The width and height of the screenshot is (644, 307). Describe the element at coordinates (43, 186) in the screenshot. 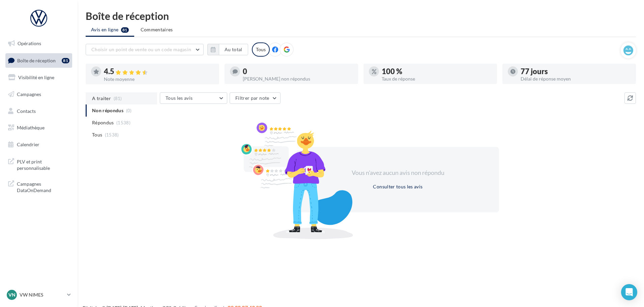

I see `span: Campagnes DataOnDemand` at that location.